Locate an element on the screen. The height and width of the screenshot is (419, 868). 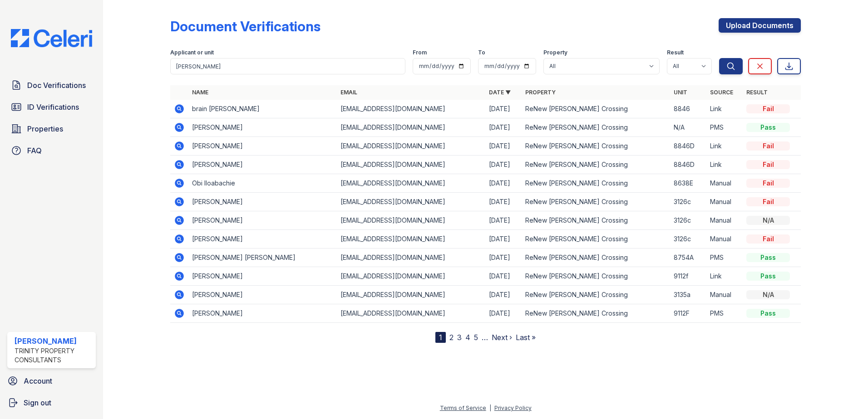
a: FAQ is located at coordinates (51, 151).